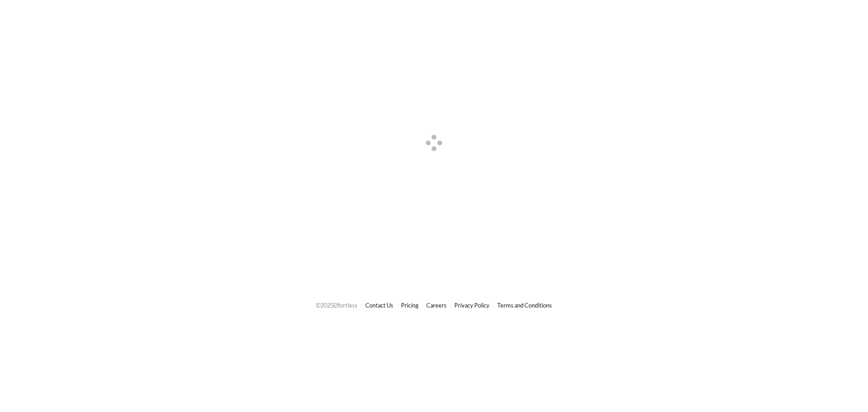 Image resolution: width=868 pixels, height=412 pixels. What do you see at coordinates (472, 305) in the screenshot?
I see `a: Privacy Policy` at bounding box center [472, 305].